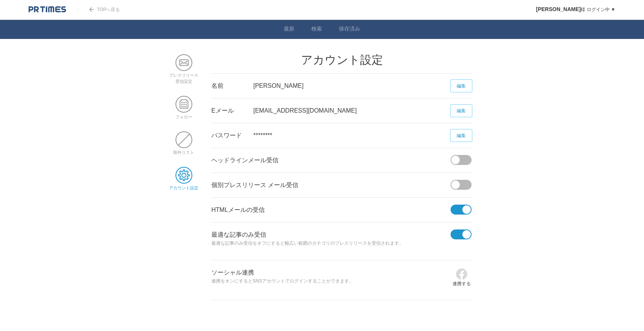  What do you see at coordinates (317, 29) in the screenshot?
I see `a: 検索` at bounding box center [317, 29].